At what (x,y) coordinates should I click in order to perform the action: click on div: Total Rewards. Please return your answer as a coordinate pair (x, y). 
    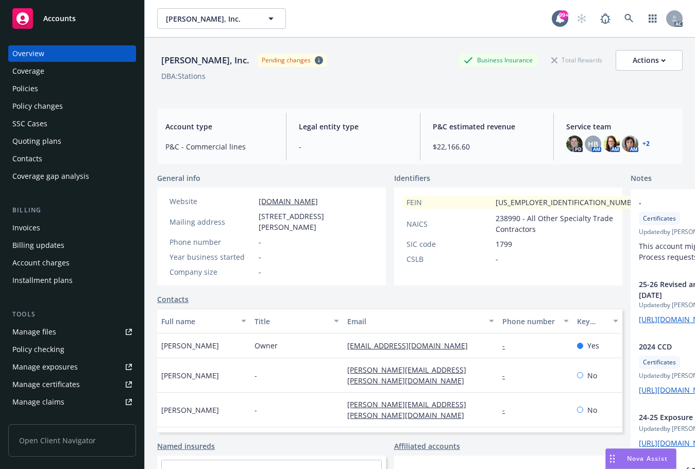
    Looking at the image, I should click on (577, 60).